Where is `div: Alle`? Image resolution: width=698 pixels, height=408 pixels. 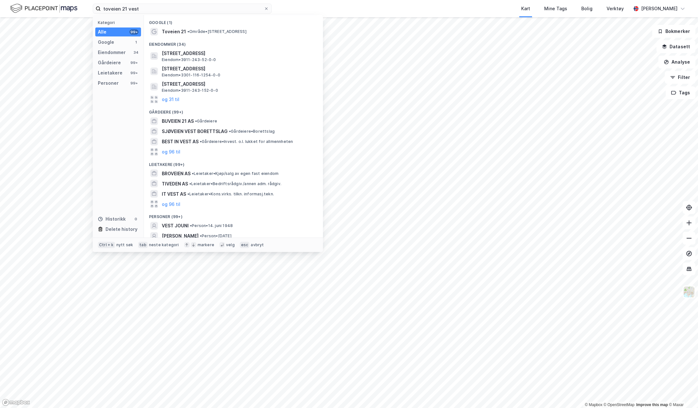 div: Alle is located at coordinates (102, 32).